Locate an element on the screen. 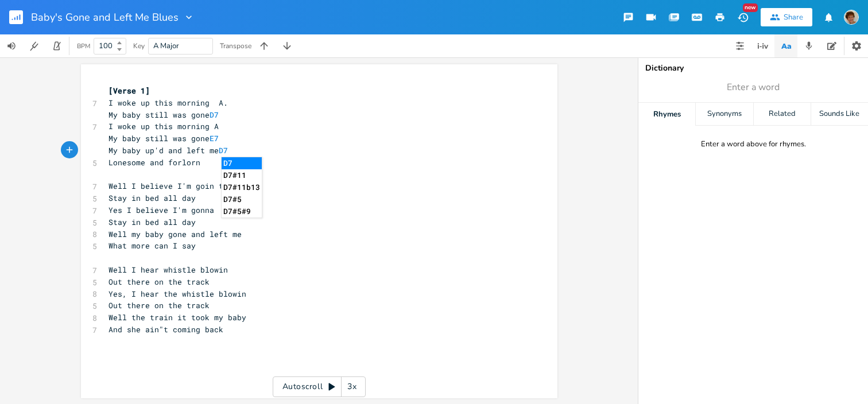 This screenshot has width=868, height=404. span: My baby up'd and left me is located at coordinates (168, 151).